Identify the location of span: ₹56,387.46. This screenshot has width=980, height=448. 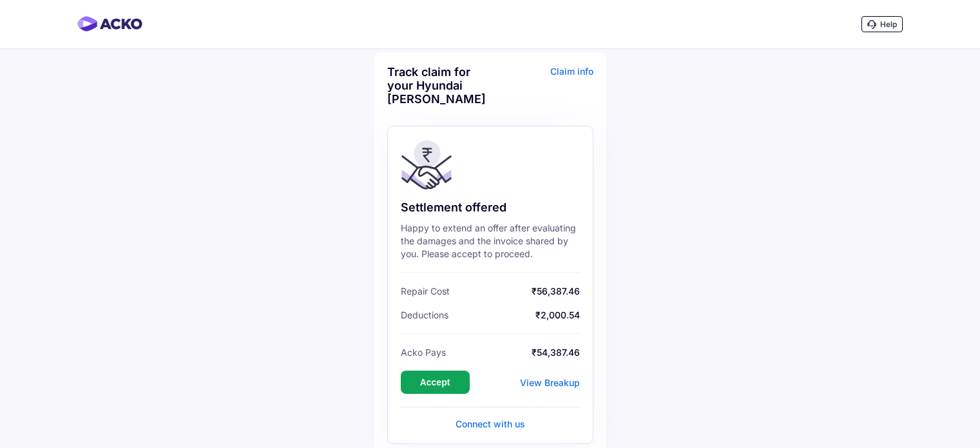
(516, 290).